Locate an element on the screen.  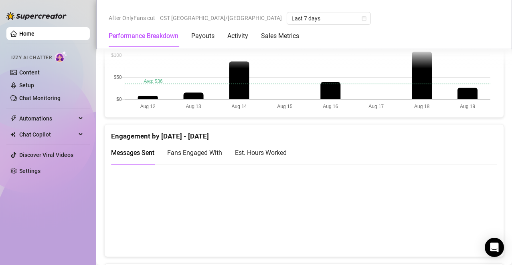
span: After OnlyFans cut is located at coordinates (132, 18).